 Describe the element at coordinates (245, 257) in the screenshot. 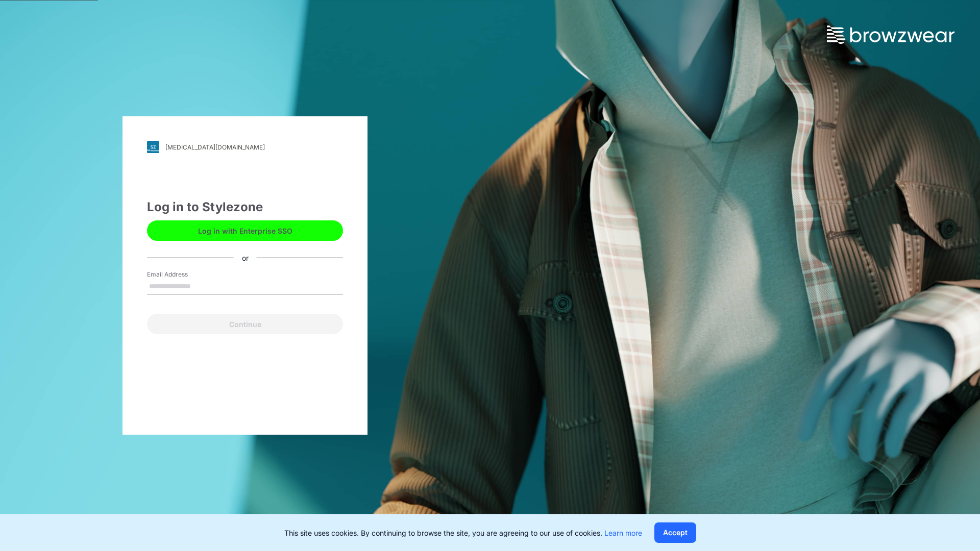

I see `div: or` at that location.